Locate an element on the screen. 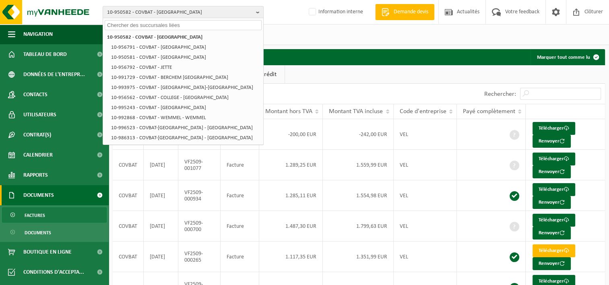 The width and height of the screenshot is (609, 285). td: 1.799,63 EUR is located at coordinates (358, 226).